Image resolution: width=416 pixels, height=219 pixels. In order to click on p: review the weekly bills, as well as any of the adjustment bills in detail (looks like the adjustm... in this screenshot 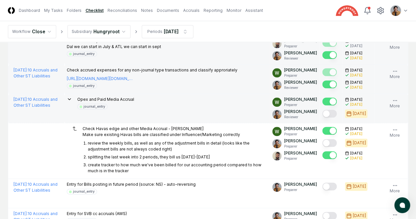, I will do `click(169, 146)`.